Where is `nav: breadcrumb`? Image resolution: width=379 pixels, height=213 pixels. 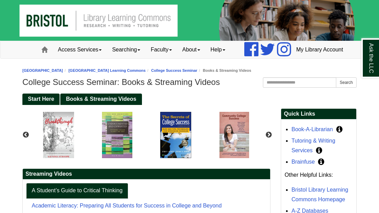 nav: breadcrumb is located at coordinates (190, 70).